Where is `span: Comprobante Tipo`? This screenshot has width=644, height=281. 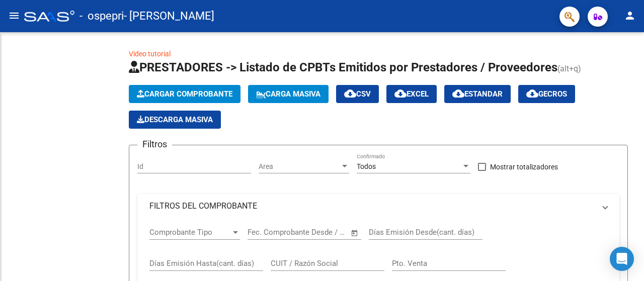 span: Comprobante Tipo is located at coordinates (190, 233).